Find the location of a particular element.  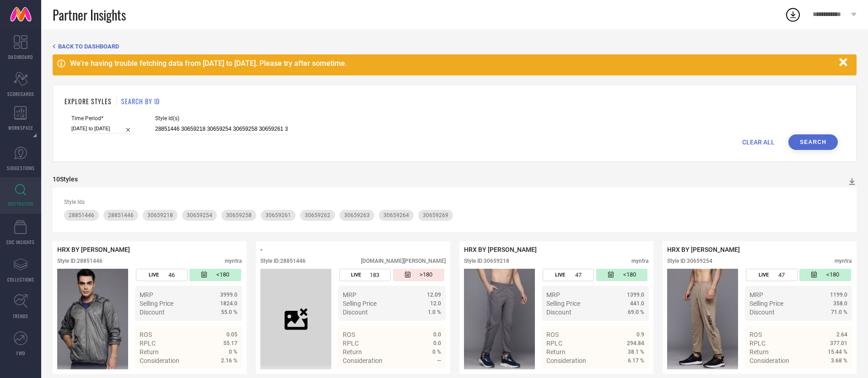

div: Style ID: 28851446 is located at coordinates (283, 261).